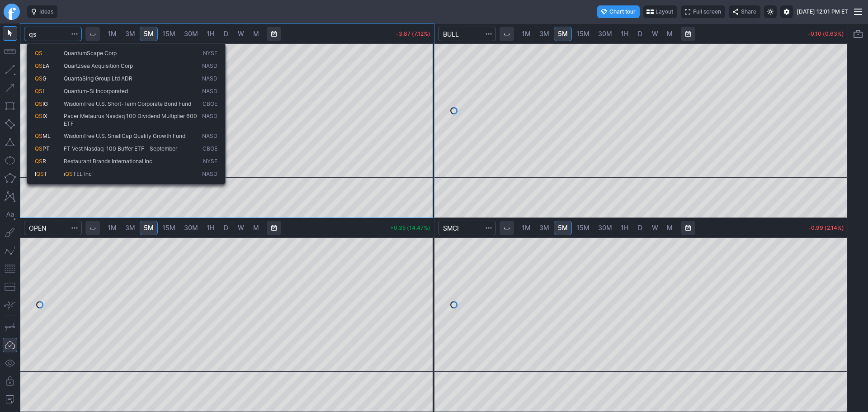  What do you see at coordinates (10, 196) in the screenshot?
I see `button: XABCD` at bounding box center [10, 196].